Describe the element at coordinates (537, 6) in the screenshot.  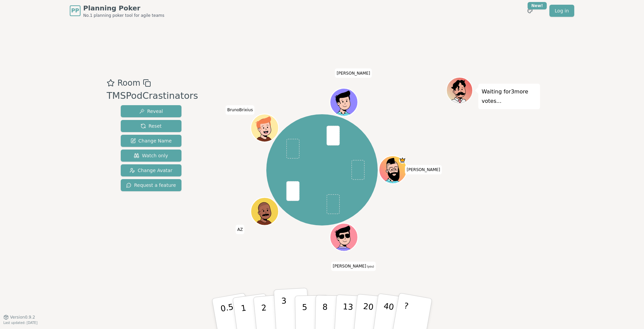
I see `div: New!` at that location.